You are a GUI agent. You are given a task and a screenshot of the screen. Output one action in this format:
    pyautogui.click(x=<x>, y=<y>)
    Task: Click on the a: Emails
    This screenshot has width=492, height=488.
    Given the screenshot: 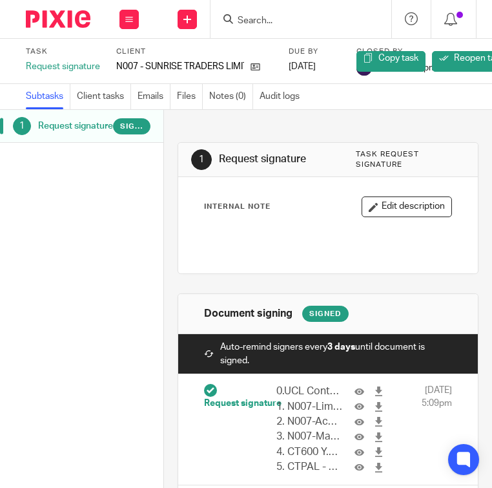 What is the action you would take?
    pyautogui.click(x=154, y=96)
    